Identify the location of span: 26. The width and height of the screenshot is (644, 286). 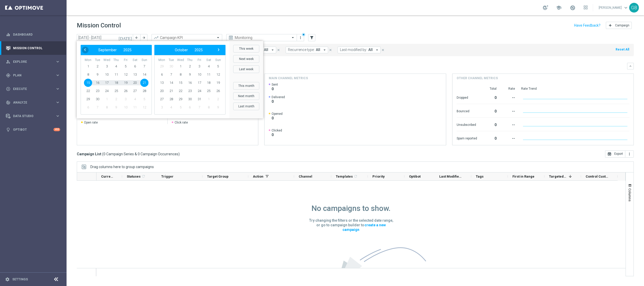
(126, 91).